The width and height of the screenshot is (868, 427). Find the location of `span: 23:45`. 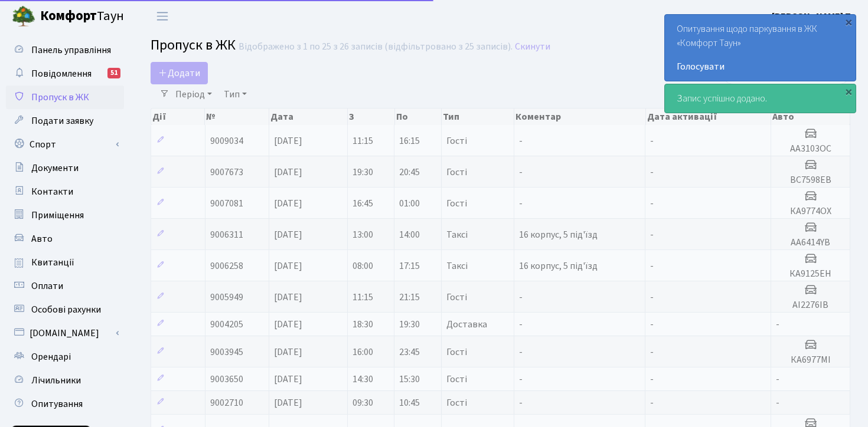

span: 23:45 is located at coordinates (409, 352).